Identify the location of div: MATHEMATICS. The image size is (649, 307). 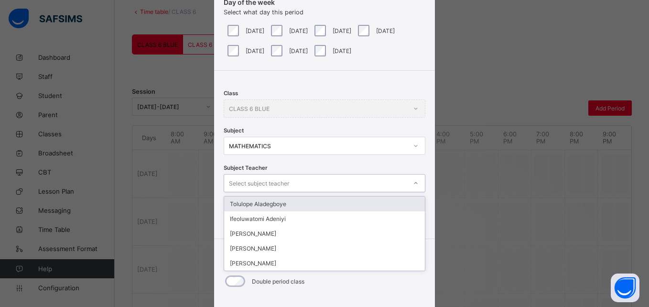
(318, 146).